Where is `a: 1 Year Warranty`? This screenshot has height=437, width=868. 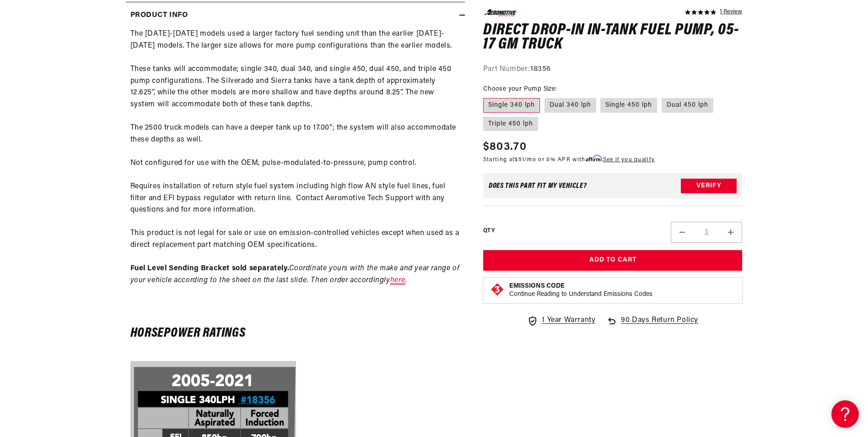 a: 1 Year Warranty is located at coordinates (561, 320).